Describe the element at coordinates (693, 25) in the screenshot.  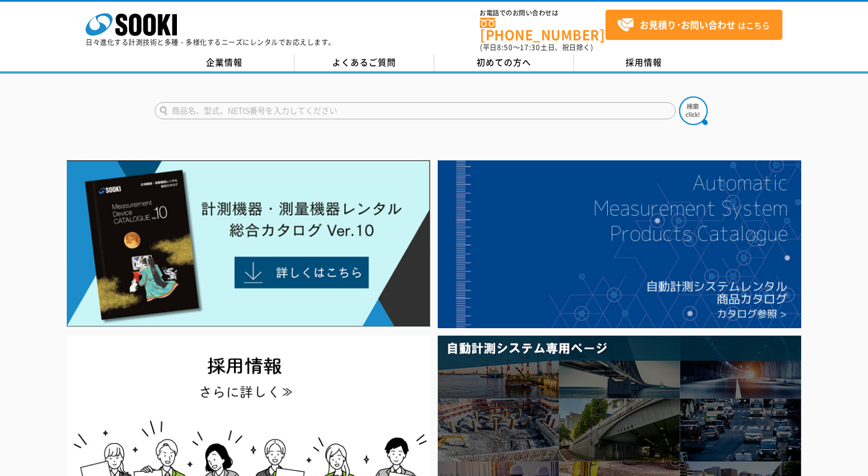
I see `a: お見積り･お問い合わせはこちら` at that location.